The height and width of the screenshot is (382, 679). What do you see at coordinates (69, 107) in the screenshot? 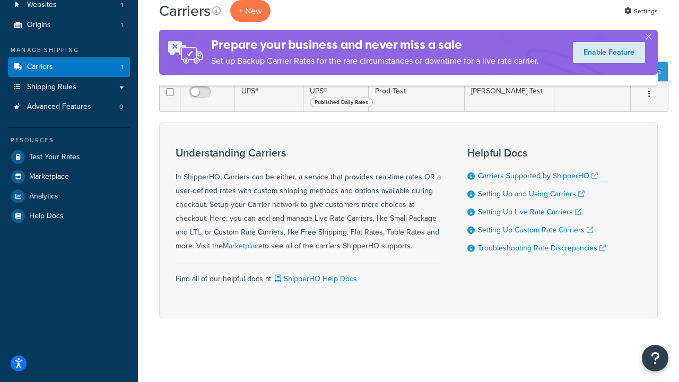
I see `a: Advanced Features 0` at bounding box center [69, 107].